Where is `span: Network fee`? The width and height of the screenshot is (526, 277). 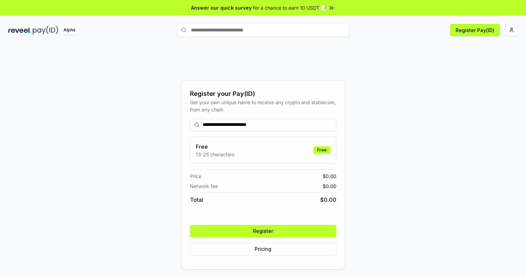
span: Network fee is located at coordinates (204, 186).